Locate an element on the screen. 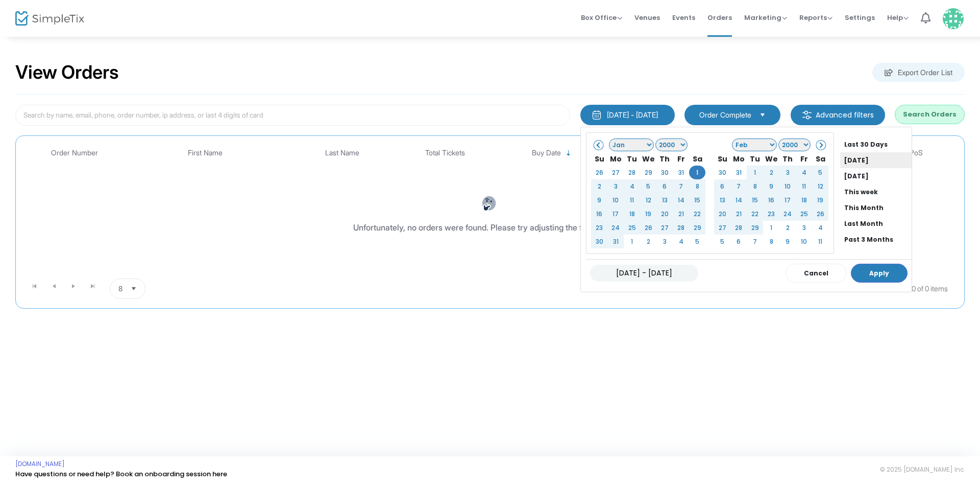 This screenshot has height=487, width=980. td: 18 is located at coordinates (804, 200).